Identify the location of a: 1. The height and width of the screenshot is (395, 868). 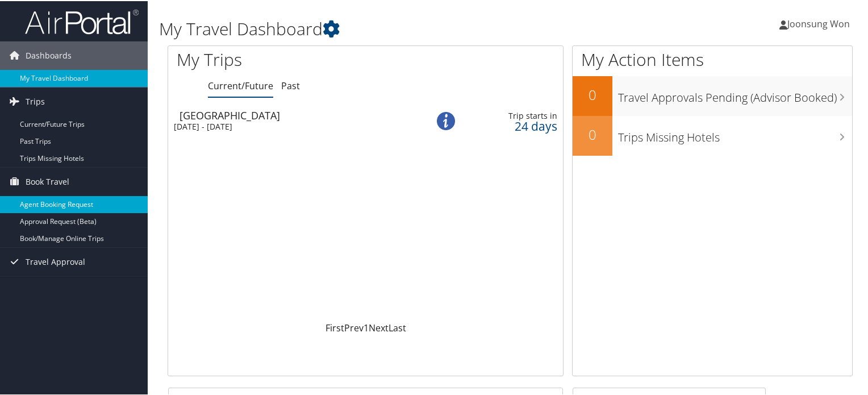
(366, 326).